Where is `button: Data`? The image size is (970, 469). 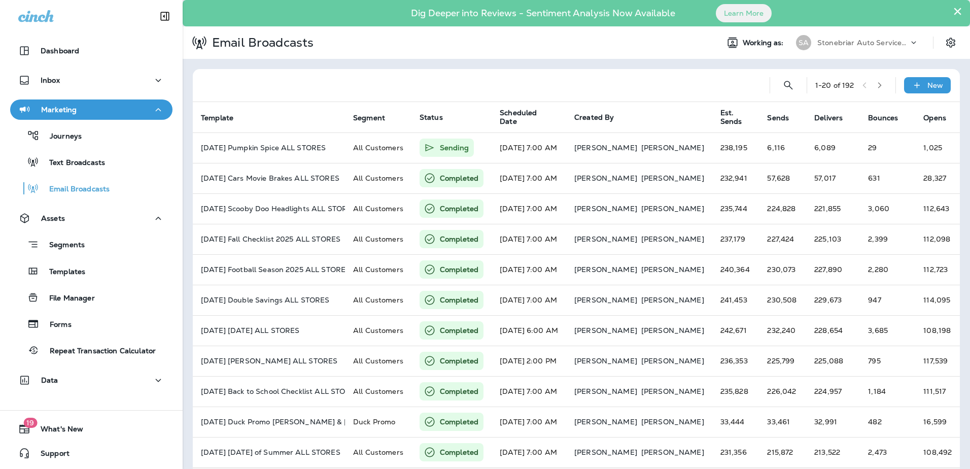 button: Data is located at coordinates (91, 380).